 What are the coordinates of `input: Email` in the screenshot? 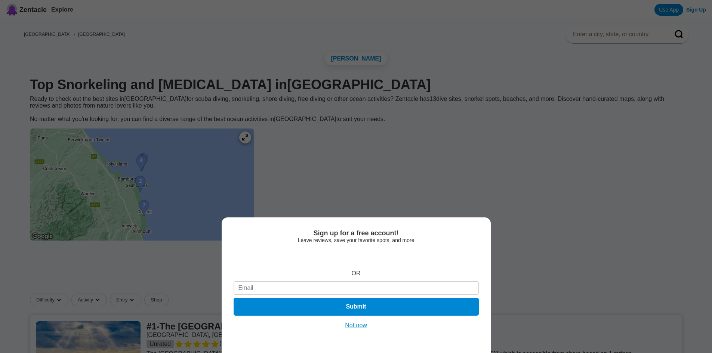 It's located at (356, 288).